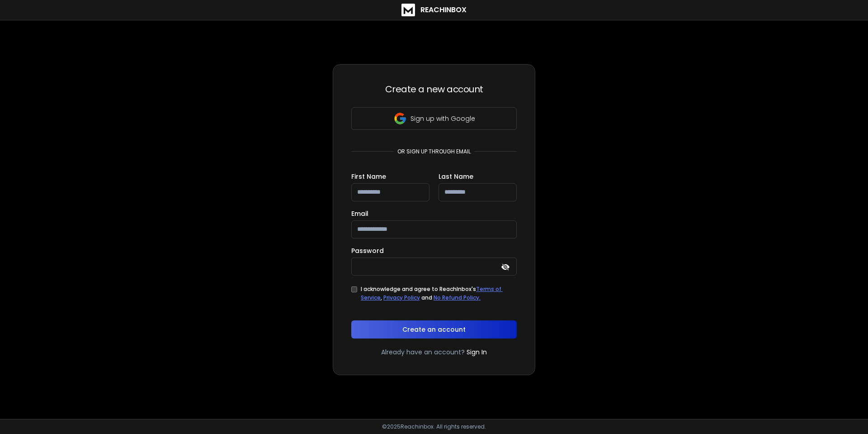  What do you see at coordinates (368, 250) in the screenshot?
I see `label: Password` at bounding box center [368, 250].